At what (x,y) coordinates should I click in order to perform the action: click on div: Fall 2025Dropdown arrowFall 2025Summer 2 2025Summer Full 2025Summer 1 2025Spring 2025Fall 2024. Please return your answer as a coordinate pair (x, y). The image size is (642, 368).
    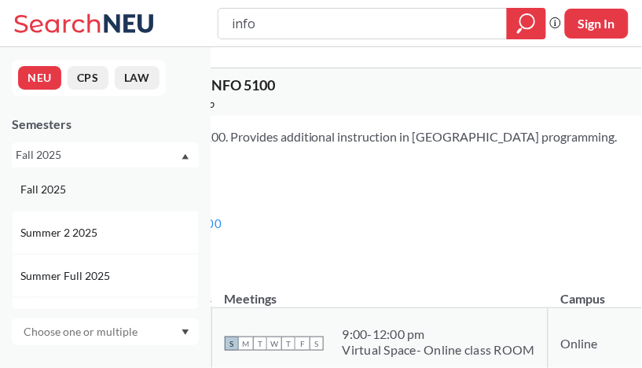
    Looking at the image, I should click on (105, 155).